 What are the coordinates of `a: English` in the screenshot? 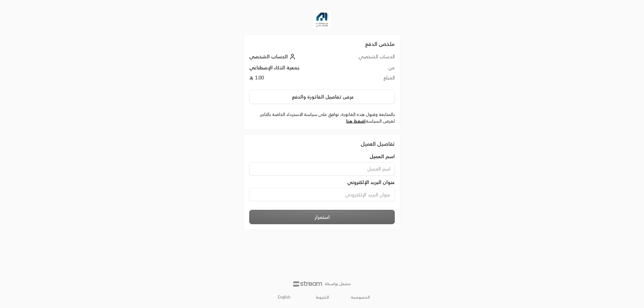 It's located at (284, 297).